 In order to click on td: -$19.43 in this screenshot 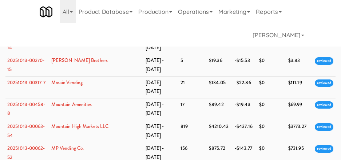, I will do `click(245, 109)`.